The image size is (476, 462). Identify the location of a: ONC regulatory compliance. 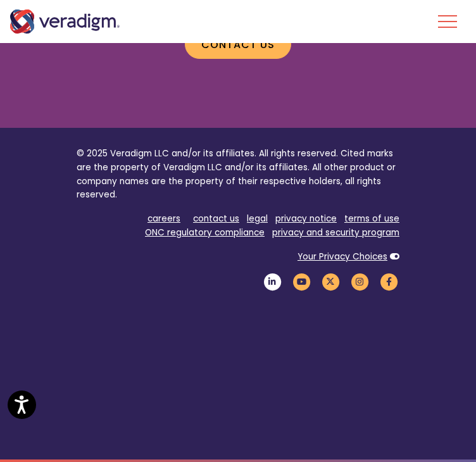
(204, 232).